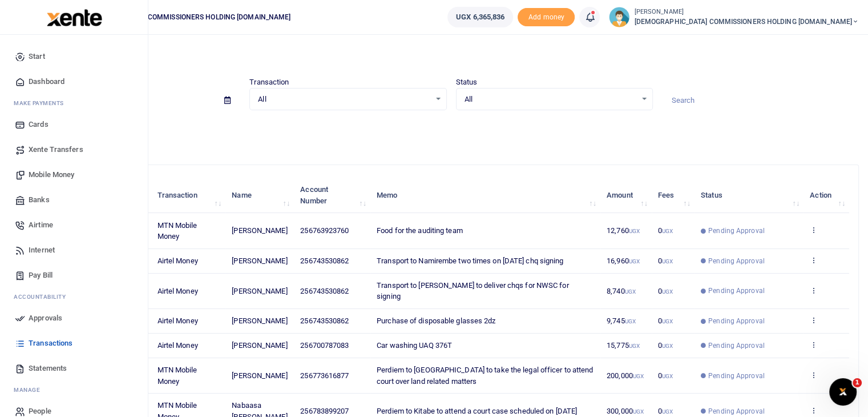 This screenshot has width=868, height=417. What do you see at coordinates (56, 149) in the screenshot?
I see `span: Xente Transfers` at bounding box center [56, 149].